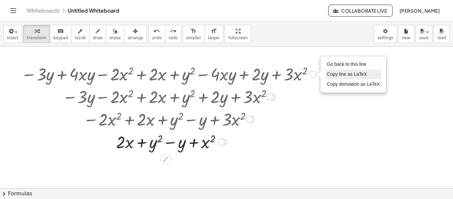 Image resolution: width=453 pixels, height=199 pixels. I want to click on button: keyboardkeypad, so click(61, 34).